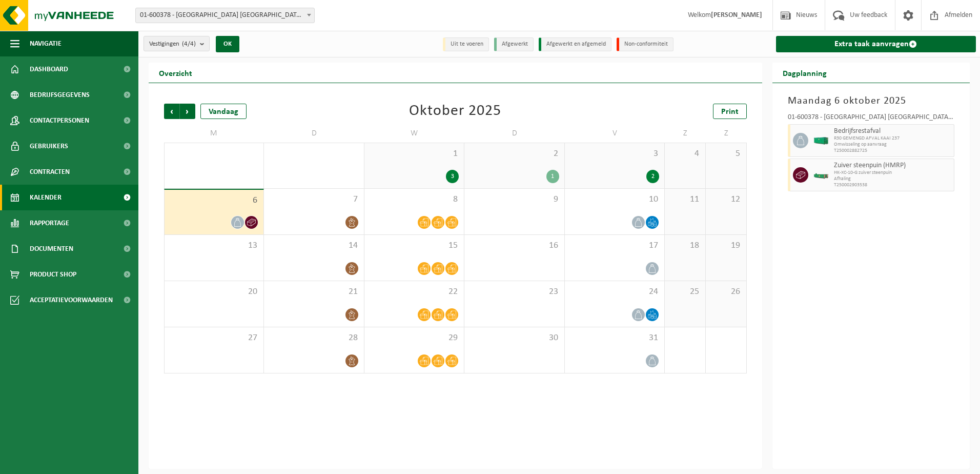 This screenshot has width=980, height=474. I want to click on span: Print, so click(730, 112).